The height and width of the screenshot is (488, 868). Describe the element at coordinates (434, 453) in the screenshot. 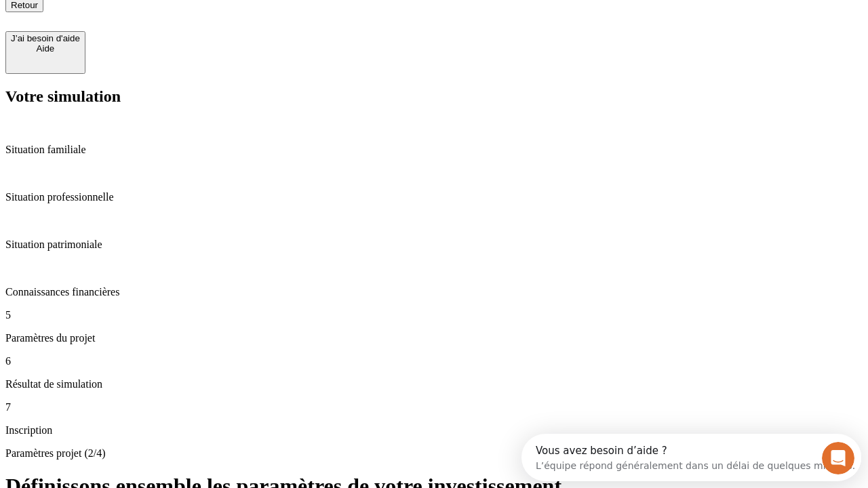

I see `p: Paramètres projet (2/4)` at that location.